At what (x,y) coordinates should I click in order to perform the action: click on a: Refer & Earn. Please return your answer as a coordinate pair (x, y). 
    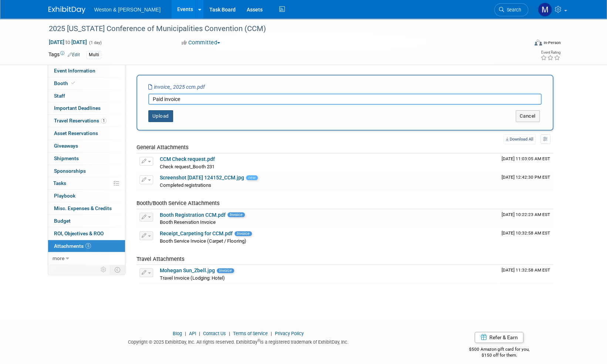
    Looking at the image, I should click on (499, 337).